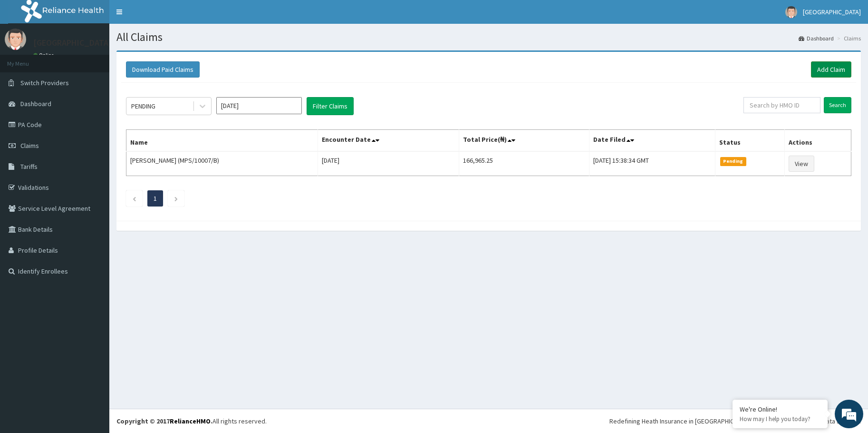 This screenshot has width=868, height=433. I want to click on div: We're Online!, so click(780, 409).